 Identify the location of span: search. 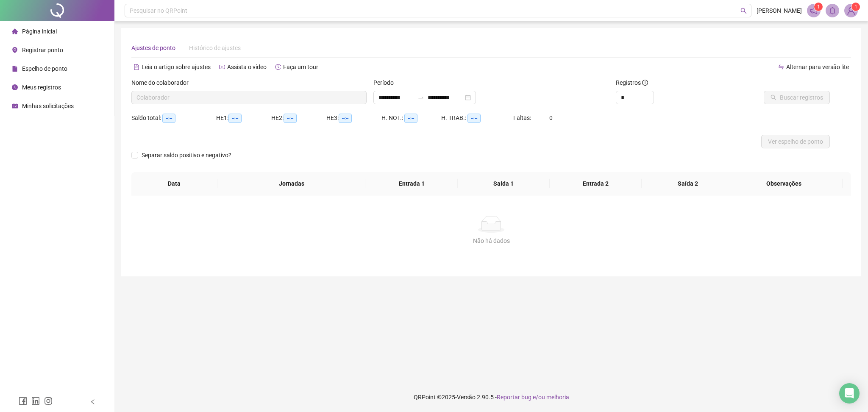
(743, 11).